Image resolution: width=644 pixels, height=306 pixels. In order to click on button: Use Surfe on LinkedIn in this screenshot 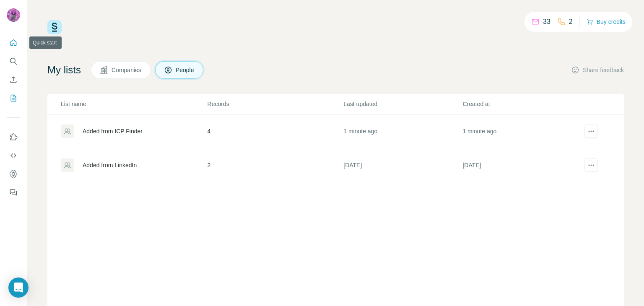, I will do `click(14, 137)`.